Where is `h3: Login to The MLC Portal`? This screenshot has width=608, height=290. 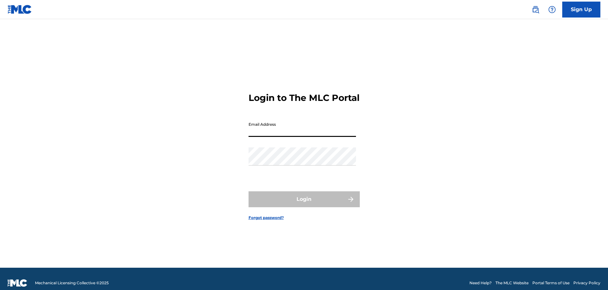
h3: Login to The MLC Portal is located at coordinates (304, 98).